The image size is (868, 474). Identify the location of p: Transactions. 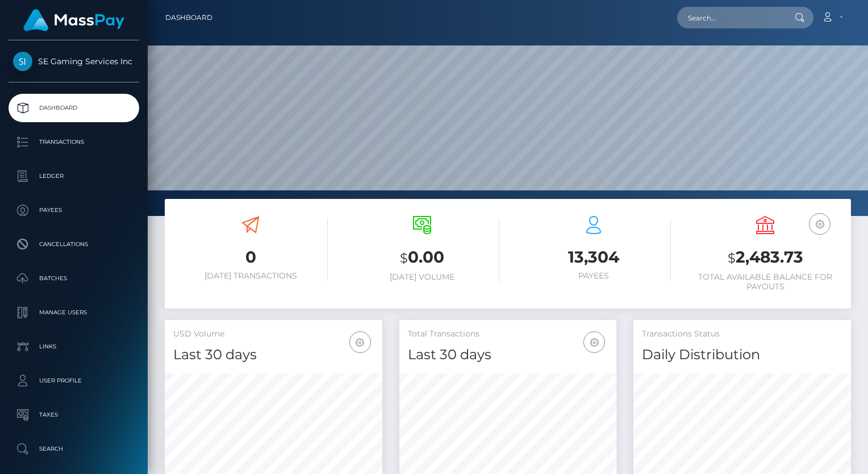
(74, 142).